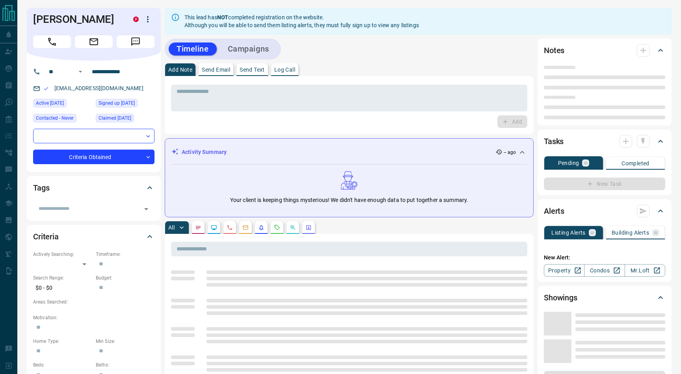 Image resolution: width=681 pixels, height=374 pixels. What do you see at coordinates (604, 258) in the screenshot?
I see `p: New Alert:` at bounding box center [604, 258].